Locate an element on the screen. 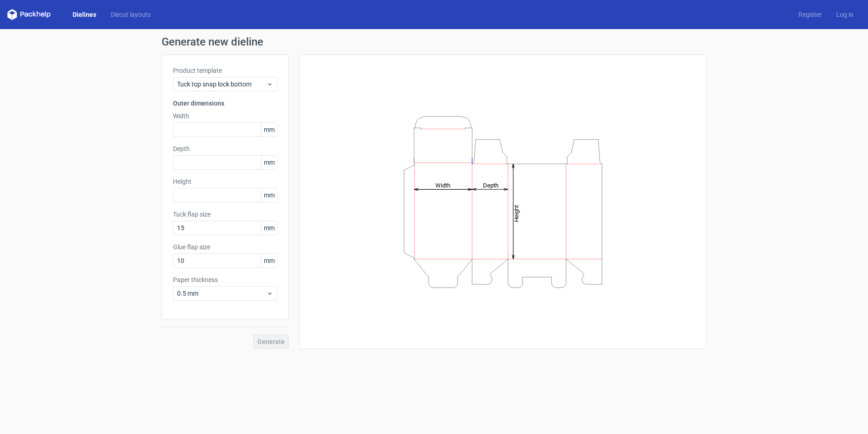  a: Register is located at coordinates (810, 14).